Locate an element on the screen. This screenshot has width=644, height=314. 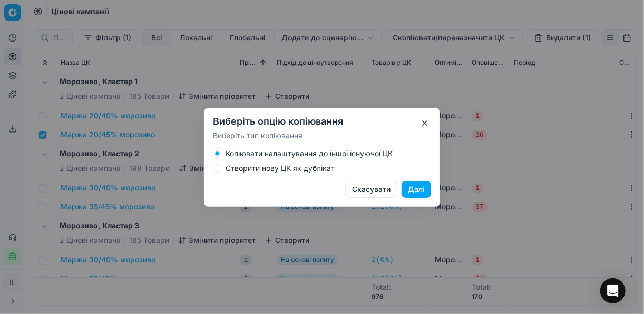
p: Виберіть тип копіювання is located at coordinates (322, 136).